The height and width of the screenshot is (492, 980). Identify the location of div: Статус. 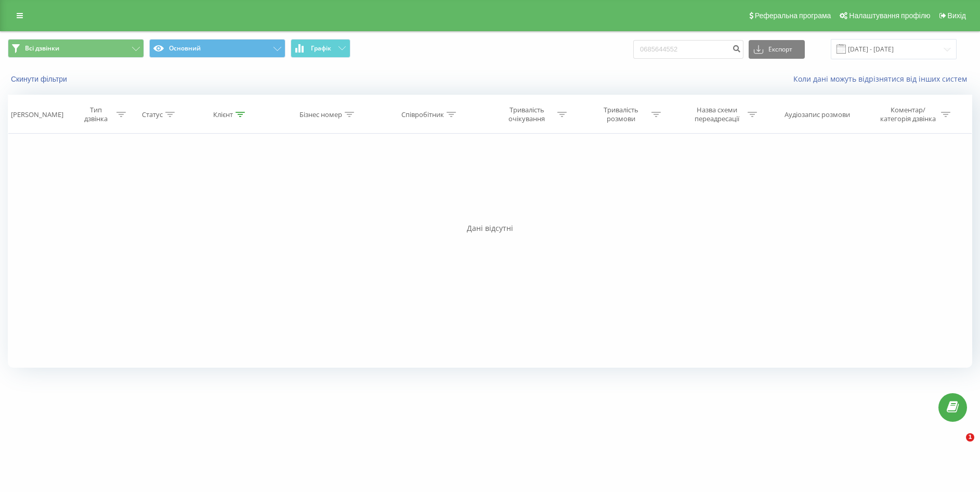
(152, 115).